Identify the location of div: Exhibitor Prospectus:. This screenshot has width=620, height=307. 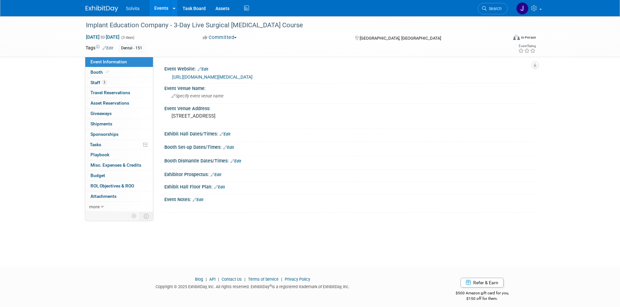
(349, 174).